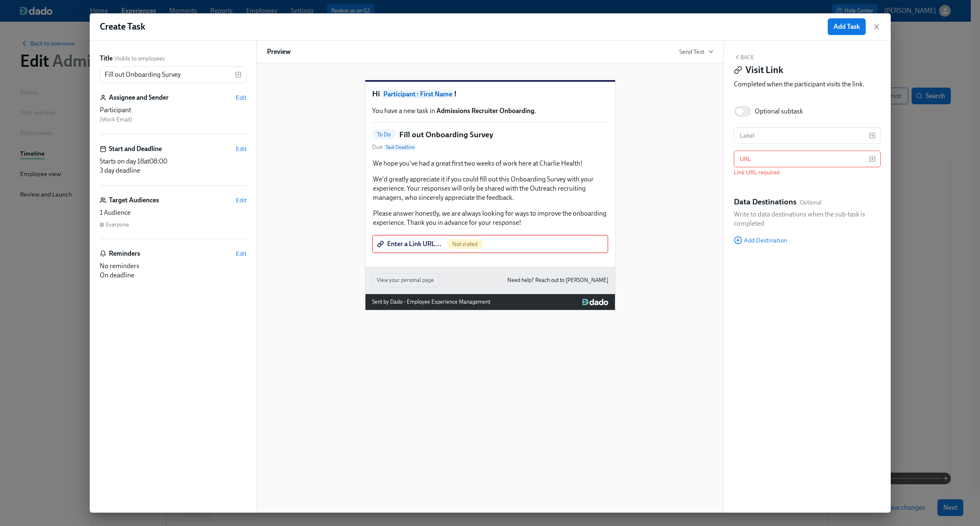  I want to click on div: Sent by Dado - Employee Experience Management, so click(431, 302).